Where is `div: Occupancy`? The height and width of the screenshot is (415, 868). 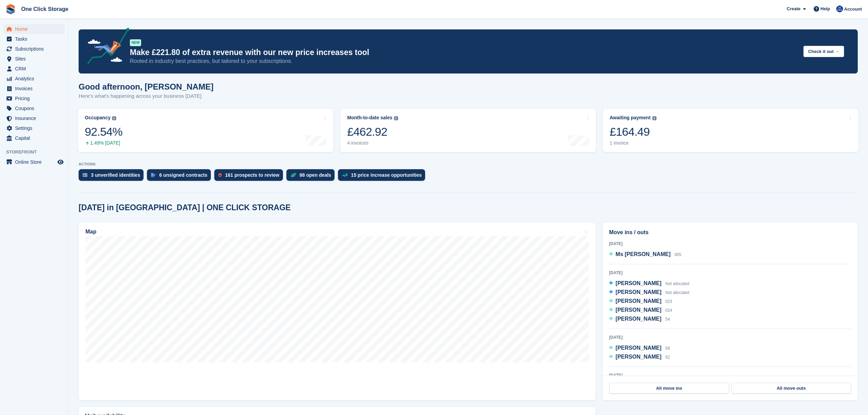 div: Occupancy is located at coordinates (97, 118).